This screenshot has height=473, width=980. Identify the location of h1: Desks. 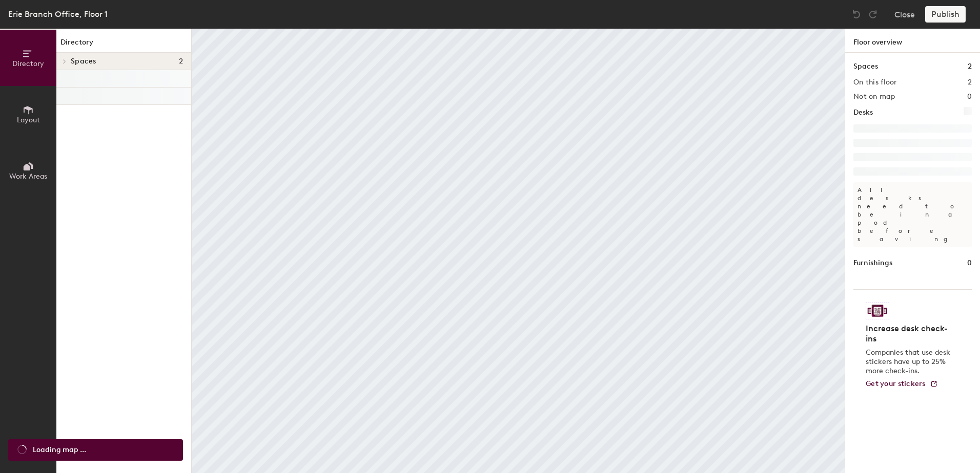
(863, 112).